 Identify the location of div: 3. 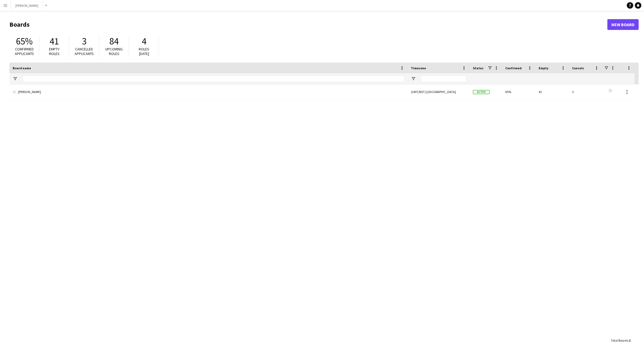
(586, 92).